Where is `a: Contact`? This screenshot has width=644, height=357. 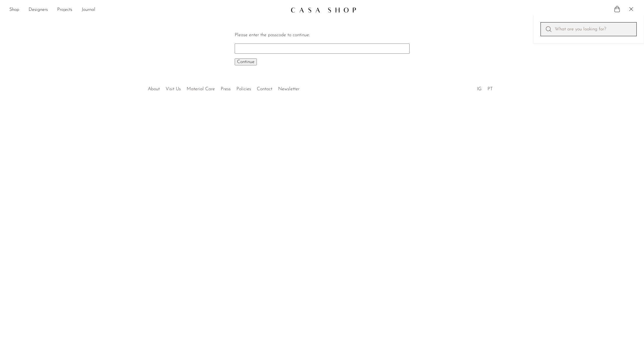 a: Contact is located at coordinates (264, 89).